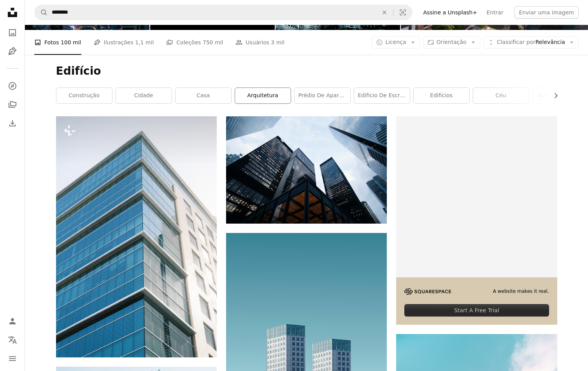 This screenshot has height=371, width=588. Describe the element at coordinates (476, 221) in the screenshot. I see `a: A website makes it real.Start A Free Trial` at that location.